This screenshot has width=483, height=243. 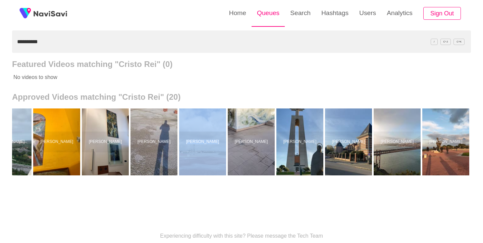 What do you see at coordinates (241, 64) in the screenshot?
I see `h2: Featured Videos matching "Cristo Rei" (0)` at bounding box center [241, 64].